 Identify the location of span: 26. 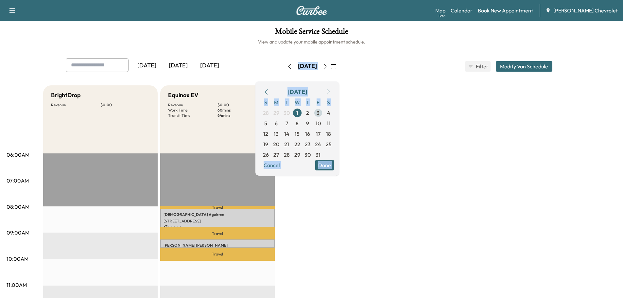
(266, 155).